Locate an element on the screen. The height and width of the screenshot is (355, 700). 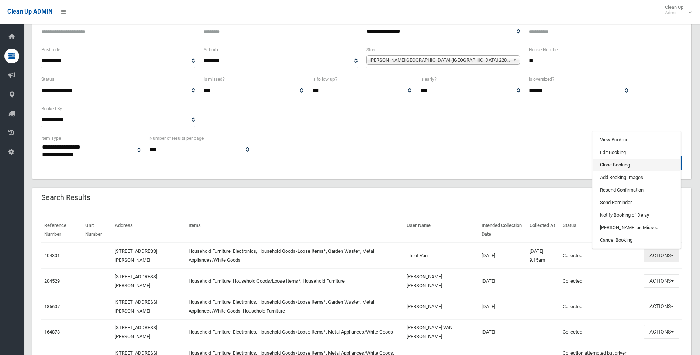
th: Unit Number is located at coordinates (97, 230).